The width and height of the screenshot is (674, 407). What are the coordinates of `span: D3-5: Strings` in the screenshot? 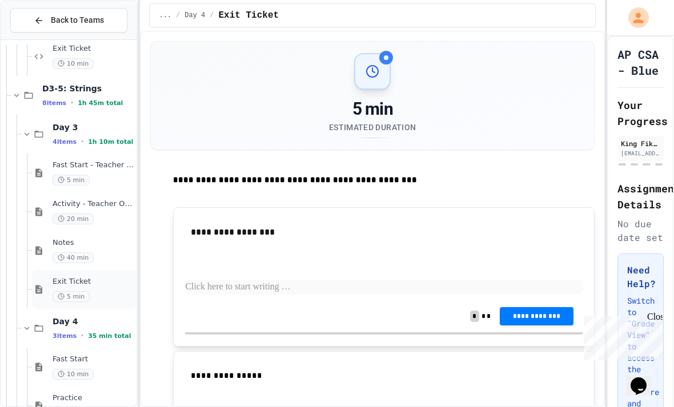 It's located at (88, 89).